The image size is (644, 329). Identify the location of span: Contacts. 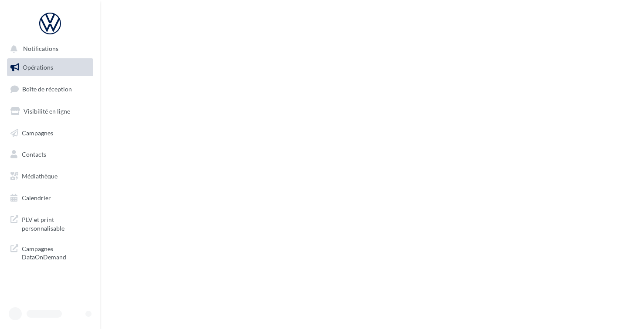
(34, 154).